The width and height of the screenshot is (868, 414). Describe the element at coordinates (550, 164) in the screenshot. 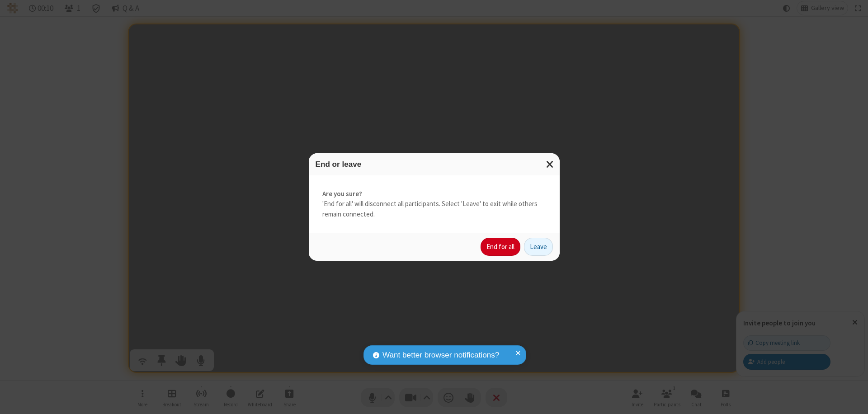

I see `button: Close modal` at that location.